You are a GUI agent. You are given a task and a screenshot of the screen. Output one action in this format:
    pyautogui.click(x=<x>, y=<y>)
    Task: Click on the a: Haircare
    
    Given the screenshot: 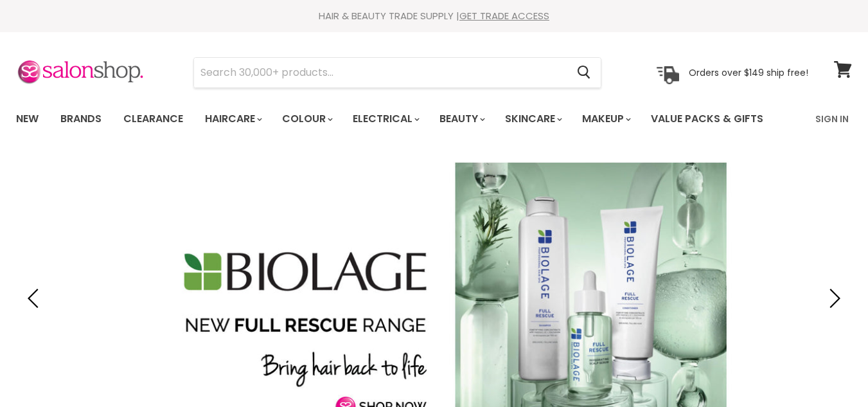 What is the action you would take?
    pyautogui.click(x=233, y=119)
    